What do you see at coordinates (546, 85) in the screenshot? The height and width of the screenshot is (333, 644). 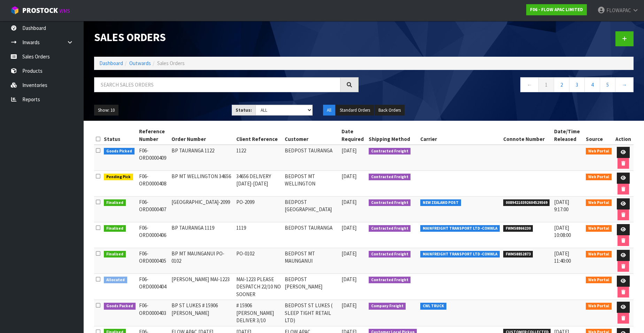 I see `a: 1` at bounding box center [546, 85].